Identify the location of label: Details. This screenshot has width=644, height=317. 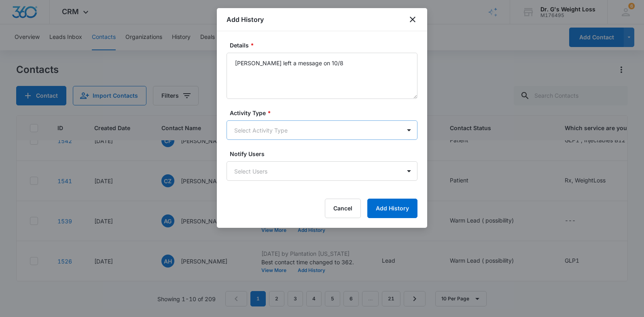
(325, 45).